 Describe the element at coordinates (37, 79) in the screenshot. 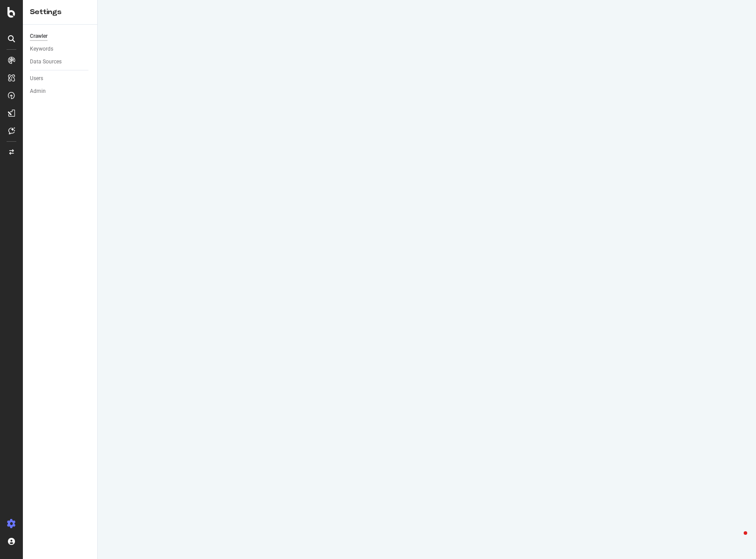

I see `div: Users` at that location.